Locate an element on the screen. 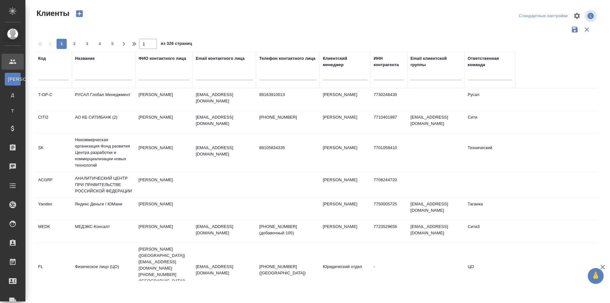  td: Яндекс Деньги / ЮМани is located at coordinates (104, 209).